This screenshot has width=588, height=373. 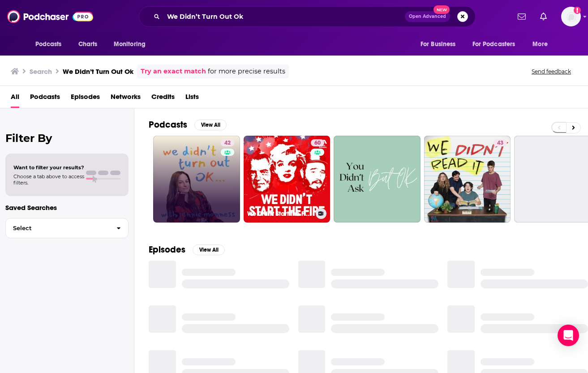 I want to click on h2: Filter By, so click(x=67, y=138).